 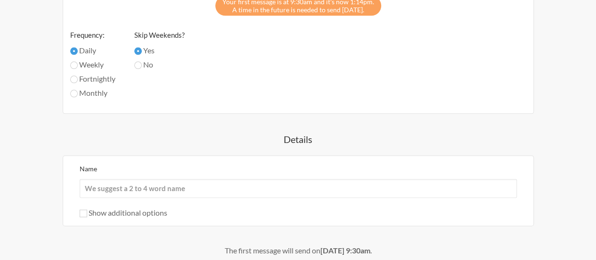 What do you see at coordinates (83, 213) in the screenshot?
I see `input: Show additional options` at bounding box center [83, 213].